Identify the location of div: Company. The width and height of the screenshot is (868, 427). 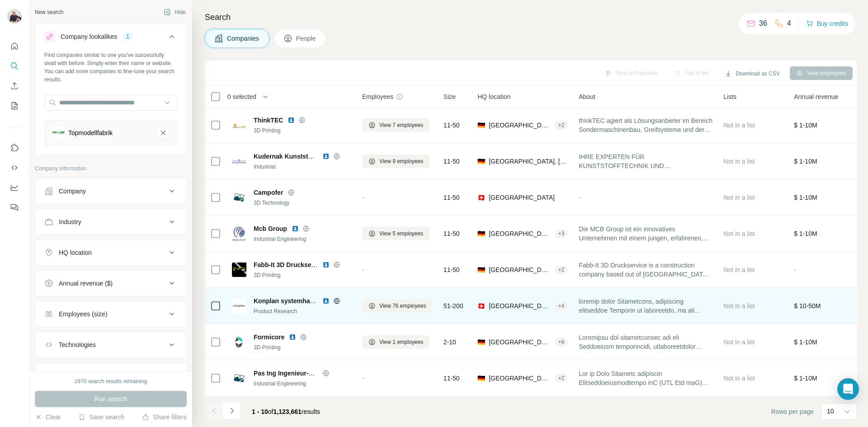
(73, 191).